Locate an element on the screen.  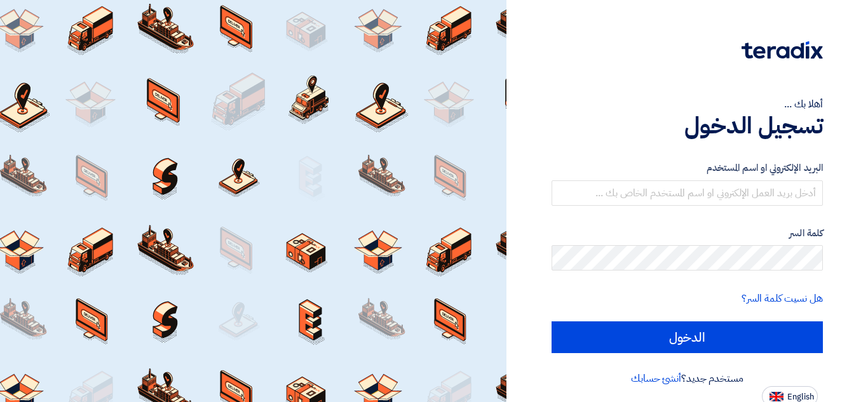
a: هل نسيت كلمة السر؟ is located at coordinates (782, 298).